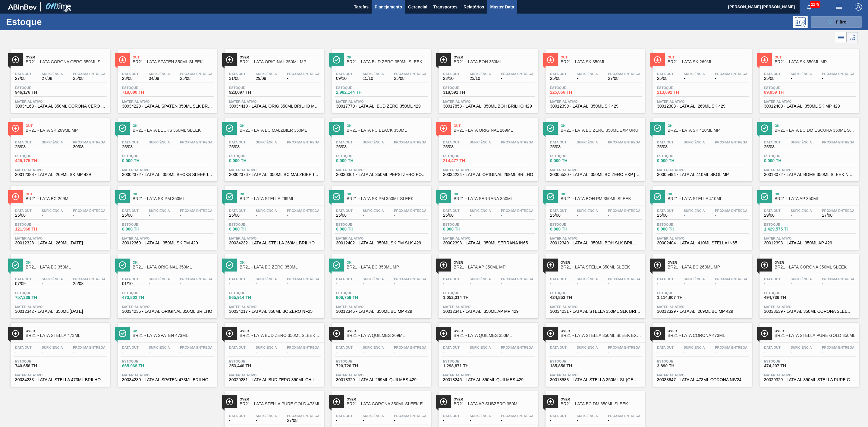 This screenshot has height=427, width=868. What do you see at coordinates (36, 93) in the screenshot?
I see `span: 946,176 TH` at bounding box center [36, 93].